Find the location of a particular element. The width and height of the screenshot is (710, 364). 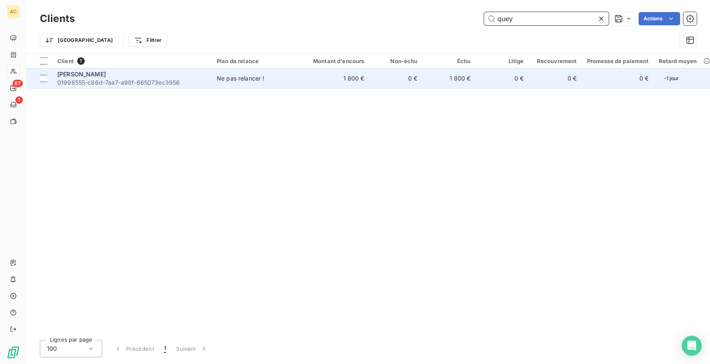

button: Précédent is located at coordinates (134, 349).